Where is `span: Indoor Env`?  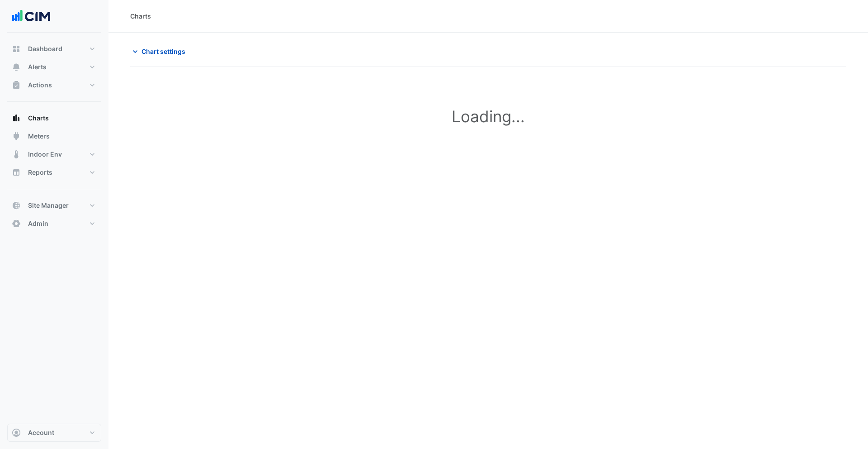
span: Indoor Env is located at coordinates (45, 154).